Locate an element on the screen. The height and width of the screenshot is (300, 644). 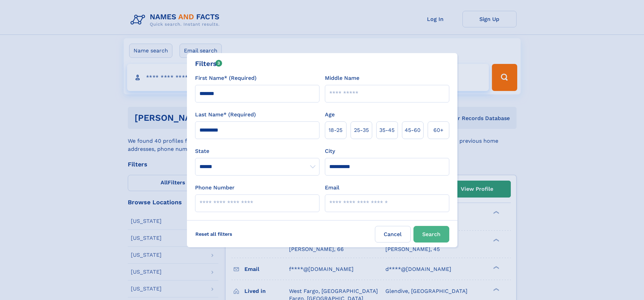
label: Reset all filters is located at coordinates (214, 234).